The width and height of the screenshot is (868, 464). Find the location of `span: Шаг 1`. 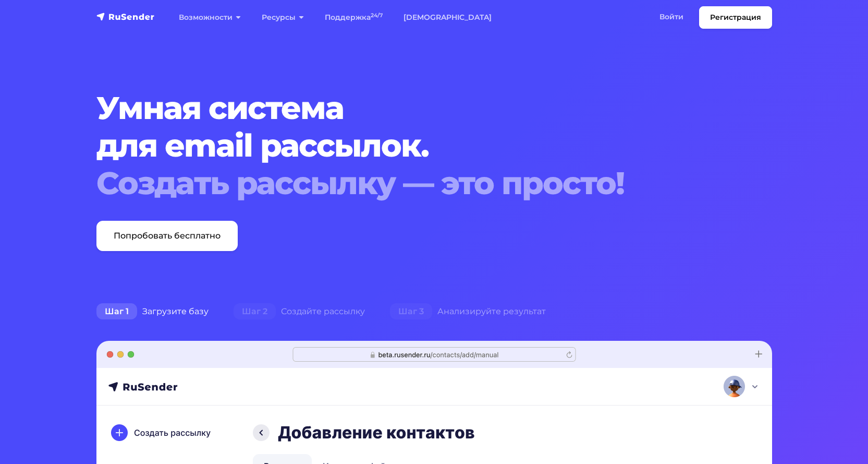

span: Шаг 1 is located at coordinates (117, 311).